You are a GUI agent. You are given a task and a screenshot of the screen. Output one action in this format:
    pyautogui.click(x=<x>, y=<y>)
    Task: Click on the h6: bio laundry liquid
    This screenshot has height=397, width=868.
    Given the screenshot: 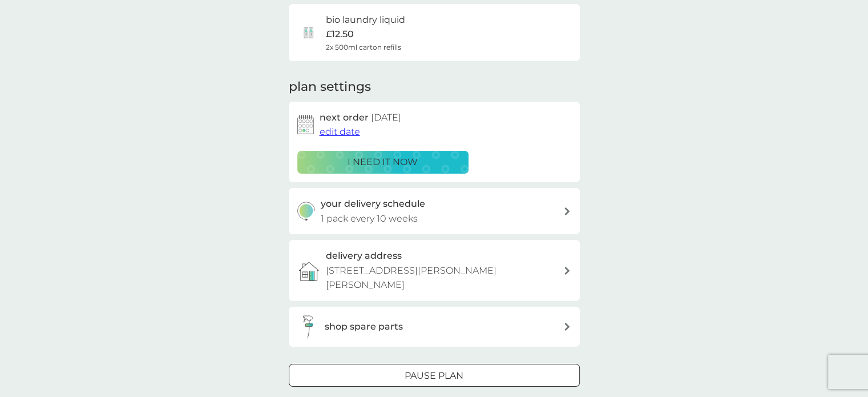 What is the action you would take?
    pyautogui.click(x=365, y=20)
    